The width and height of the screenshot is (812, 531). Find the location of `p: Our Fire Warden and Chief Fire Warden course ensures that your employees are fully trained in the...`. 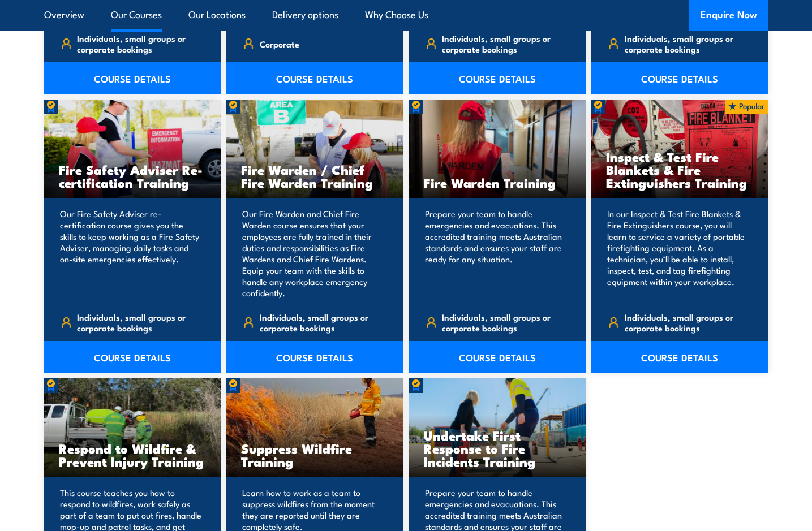

p: Our Fire Warden and Chief Fire Warden course ensures that your employees are fully trained in the... is located at coordinates (313, 253).